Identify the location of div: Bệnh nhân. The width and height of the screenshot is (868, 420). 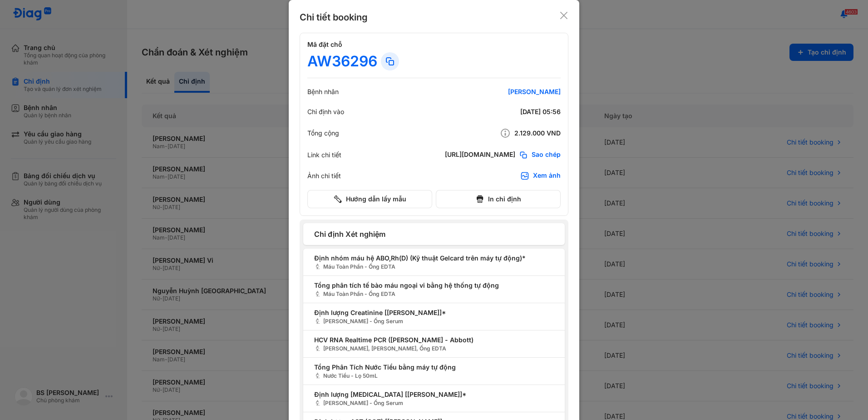
(323, 92).